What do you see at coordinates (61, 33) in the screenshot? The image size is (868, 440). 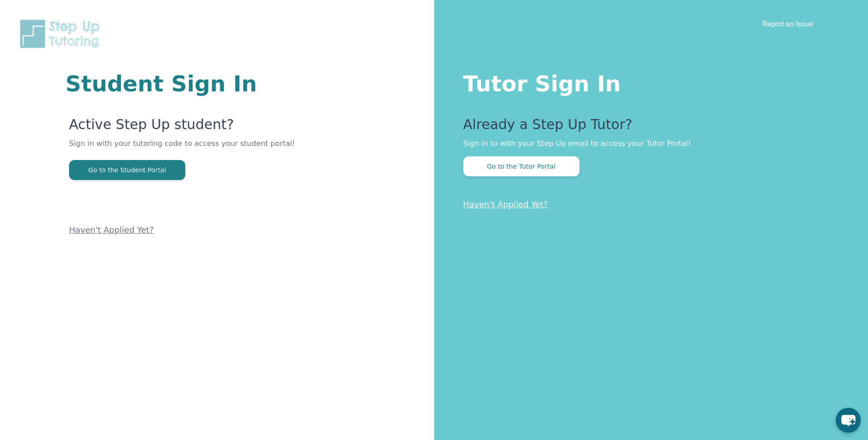 I see `img: Step Up Tutoring horizontal logo` at bounding box center [61, 33].